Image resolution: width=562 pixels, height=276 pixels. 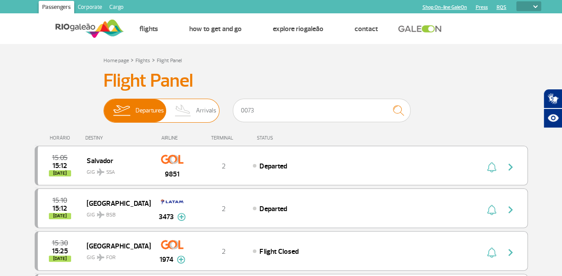 What do you see at coordinates (278, 251) in the screenshot?
I see `span: Flight Closed` at bounding box center [278, 251].